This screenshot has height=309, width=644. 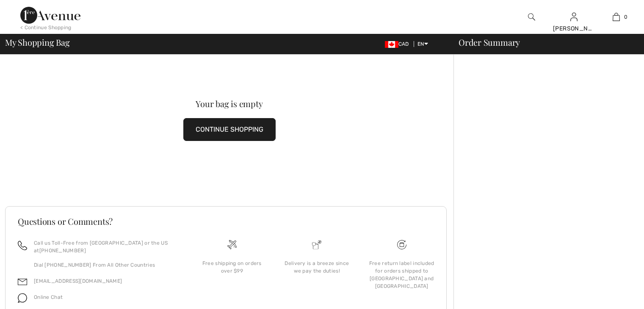 I want to click on a: Sign In, so click(x=574, y=17).